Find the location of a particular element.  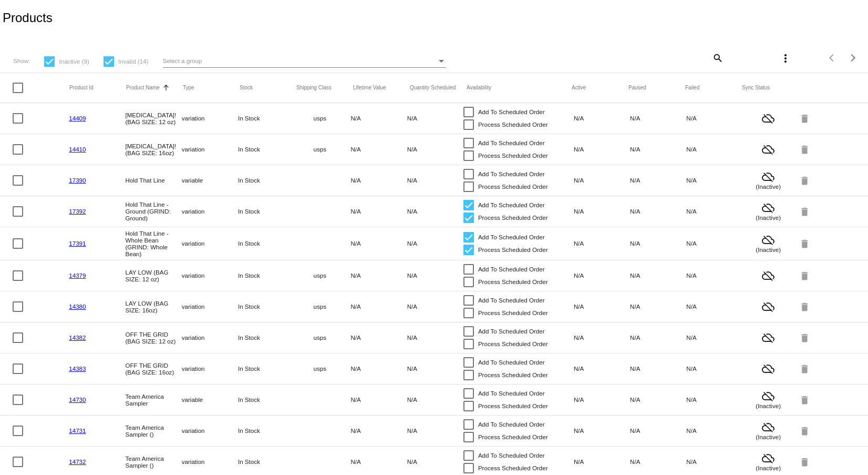

button: Change sorting for TotalQuantityFailed is located at coordinates (692, 88).